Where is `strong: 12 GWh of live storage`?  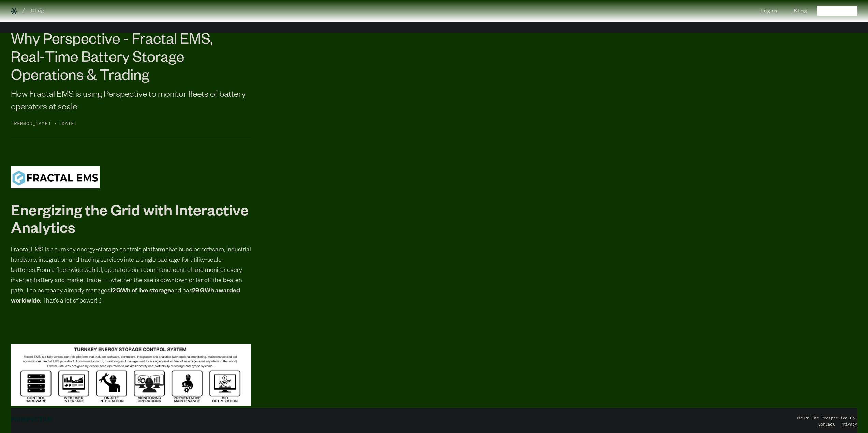 strong: 12 GWh of live storage is located at coordinates (140, 291).